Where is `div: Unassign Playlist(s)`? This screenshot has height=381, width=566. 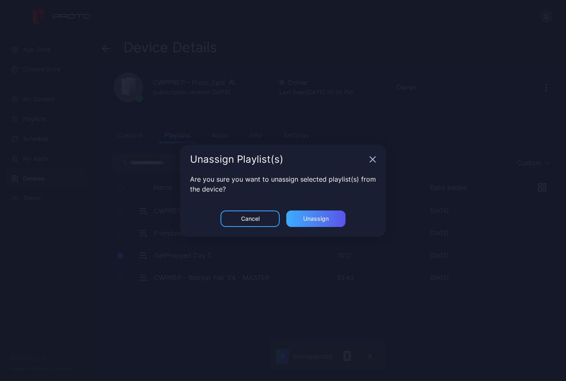 div: Unassign Playlist(s) is located at coordinates (278, 159).